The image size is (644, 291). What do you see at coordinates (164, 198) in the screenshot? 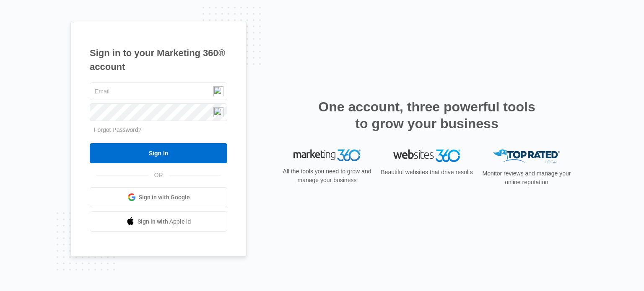
I see `span: Sign in with Google` at bounding box center [164, 198].